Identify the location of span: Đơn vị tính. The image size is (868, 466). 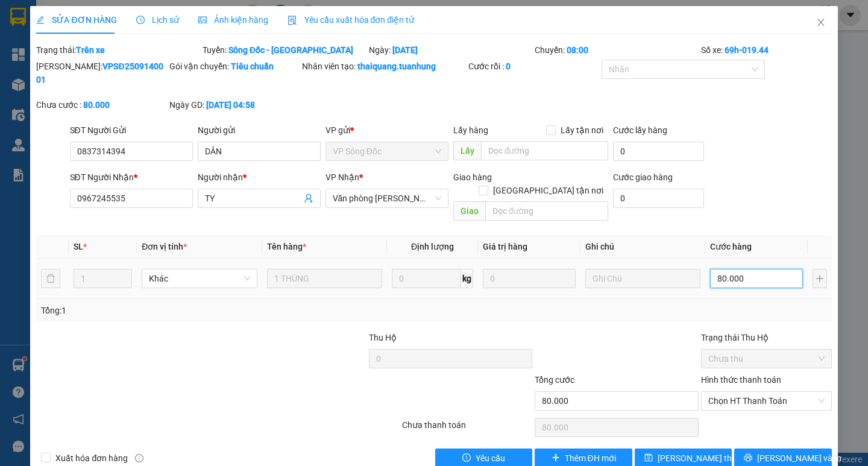
(164, 246).